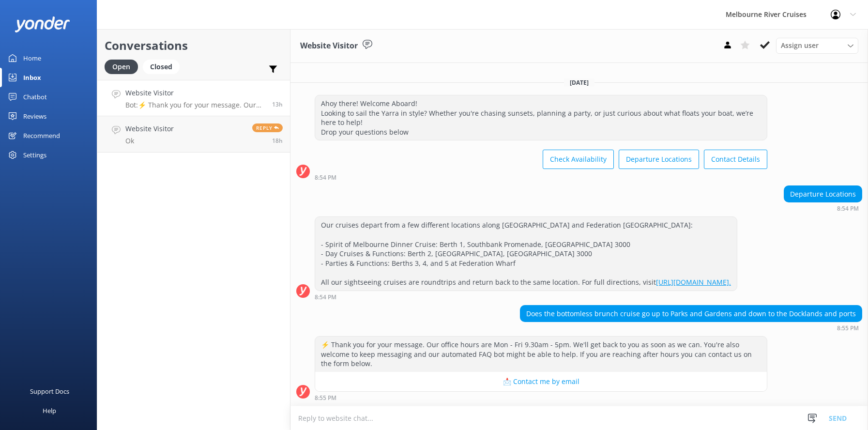 The height and width of the screenshot is (430, 868). I want to click on div: Settings, so click(35, 155).